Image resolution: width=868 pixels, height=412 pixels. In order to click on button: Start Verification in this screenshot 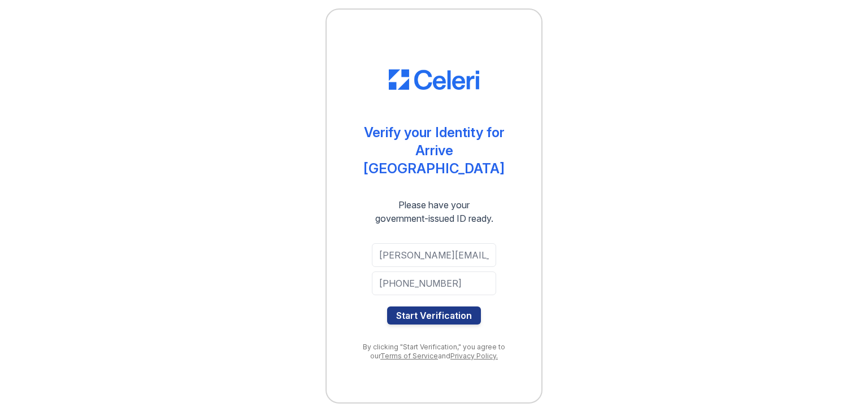, I will do `click(434, 316)`.